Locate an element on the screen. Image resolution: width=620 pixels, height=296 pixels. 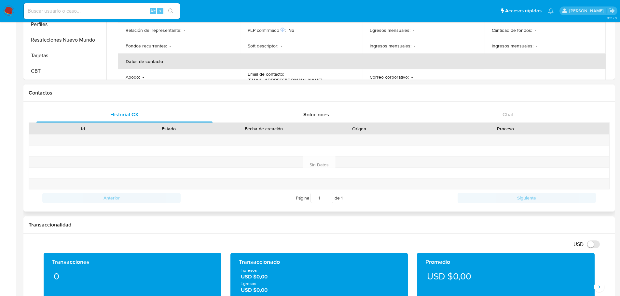
div: Fecha de creación is located at coordinates (264, 129).